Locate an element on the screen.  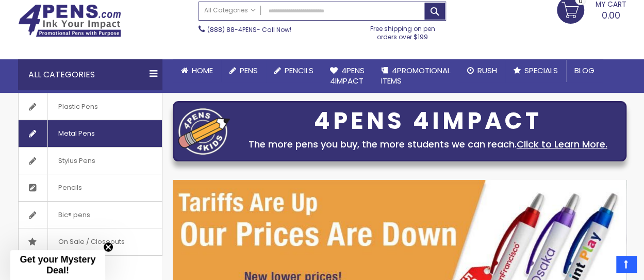
div: 4PENS 4IMPACT is located at coordinates (428, 121).